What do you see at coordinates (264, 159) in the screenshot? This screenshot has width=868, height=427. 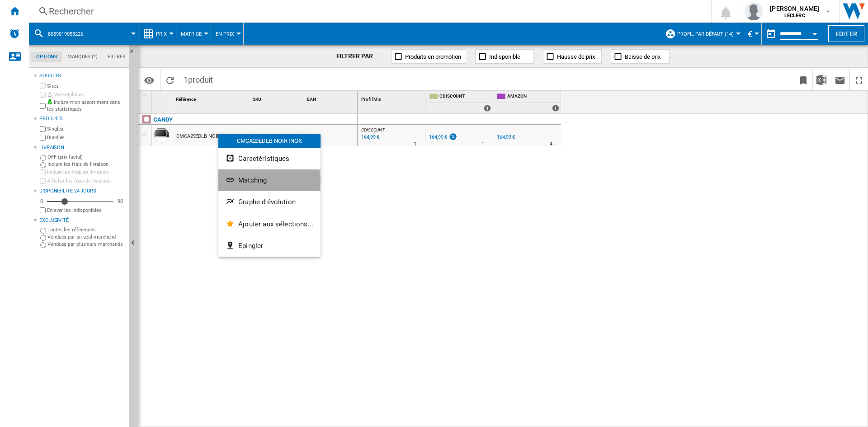 I see `span: Caractéristiques` at bounding box center [264, 159].